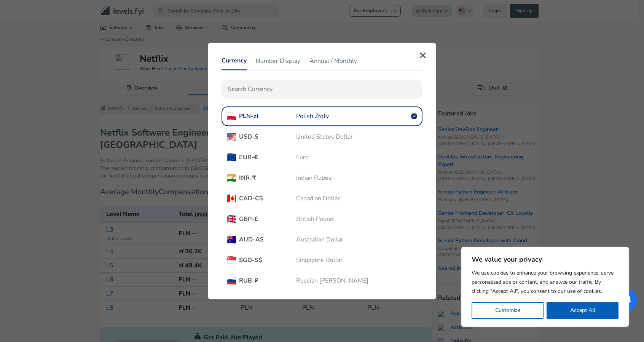 The height and width of the screenshot is (342, 644). Describe the element at coordinates (320, 239) in the screenshot. I see `span: Australian Dollar` at that location.